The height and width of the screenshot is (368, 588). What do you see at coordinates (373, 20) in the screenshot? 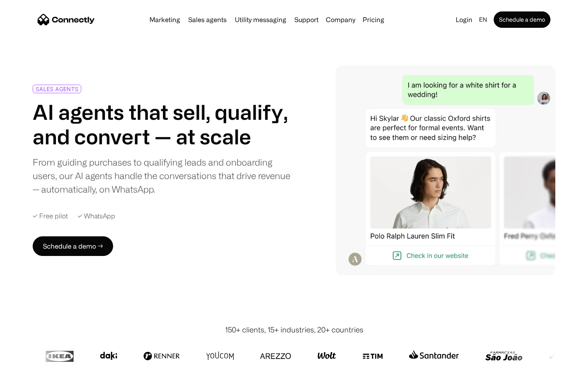
I see `a: Pricing` at bounding box center [373, 20].